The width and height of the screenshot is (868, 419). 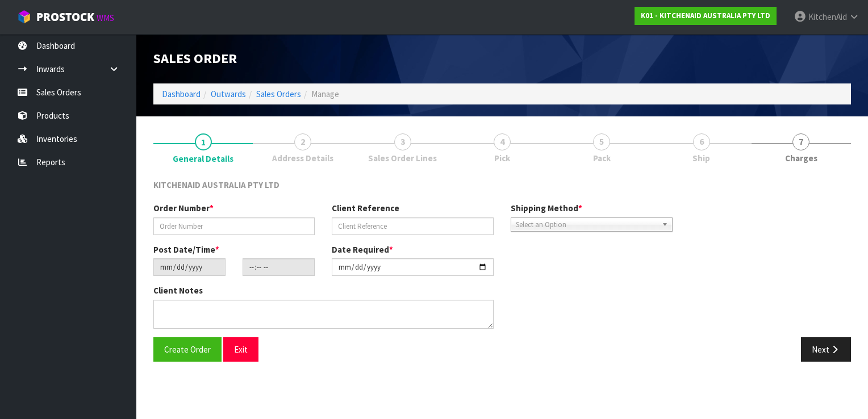 I want to click on span: 7, so click(x=801, y=142).